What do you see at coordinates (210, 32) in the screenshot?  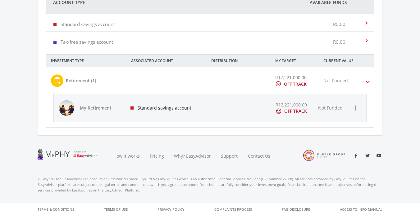 I see `div: Your Available Funds i Account Type Available Funds` at bounding box center [210, 32].